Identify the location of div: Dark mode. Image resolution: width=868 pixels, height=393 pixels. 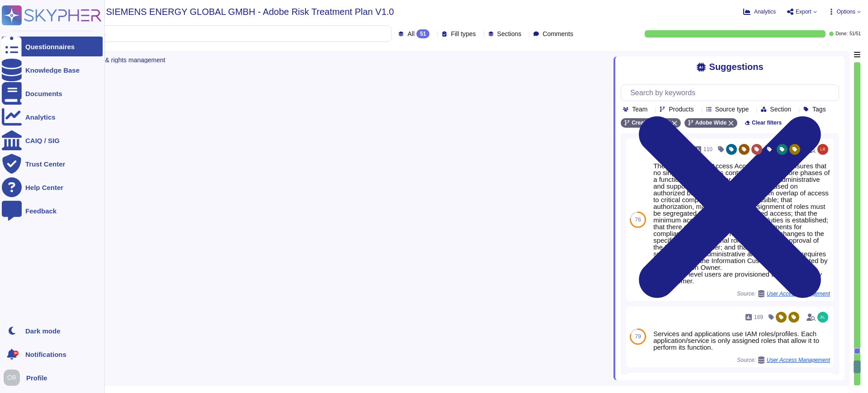
(43, 331).